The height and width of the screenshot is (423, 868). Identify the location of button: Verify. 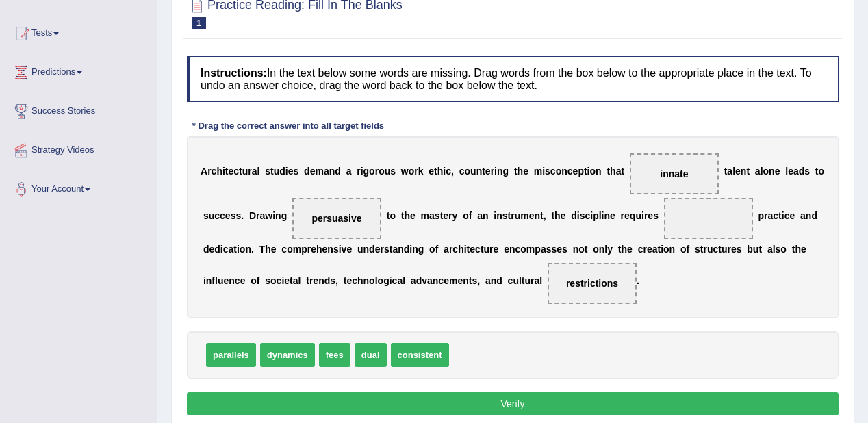
(513, 404).